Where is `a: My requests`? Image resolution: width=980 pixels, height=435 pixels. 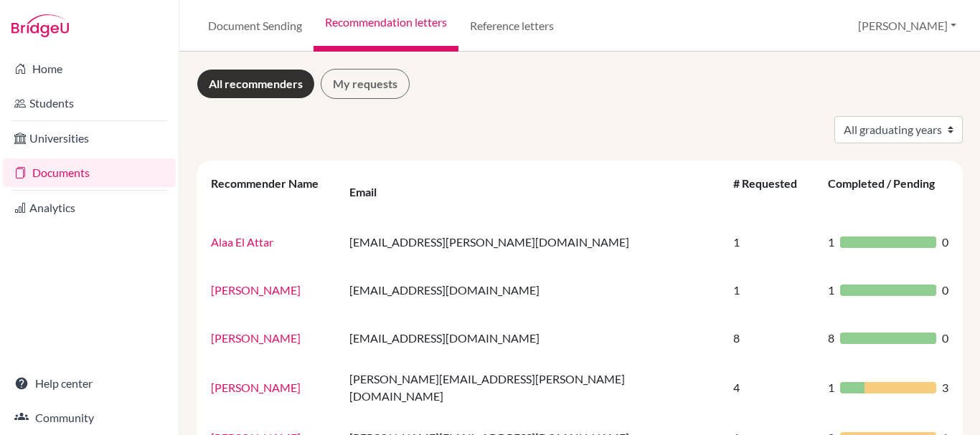 a: My requests is located at coordinates (365, 84).